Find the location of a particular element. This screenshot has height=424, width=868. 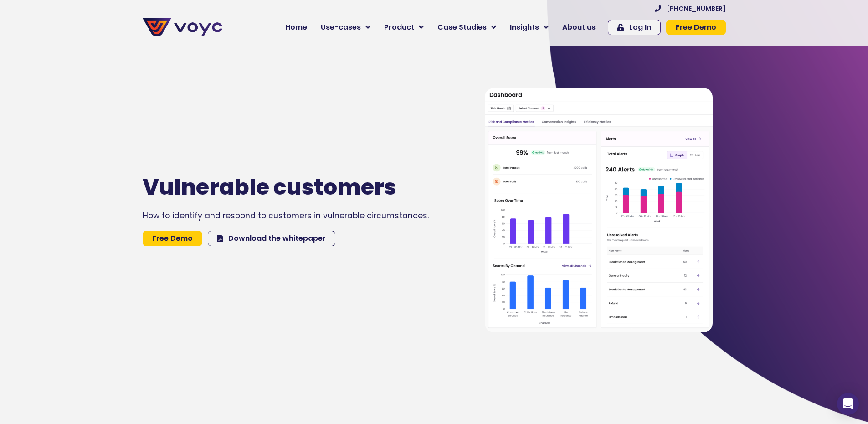

a: Home is located at coordinates (296, 27).